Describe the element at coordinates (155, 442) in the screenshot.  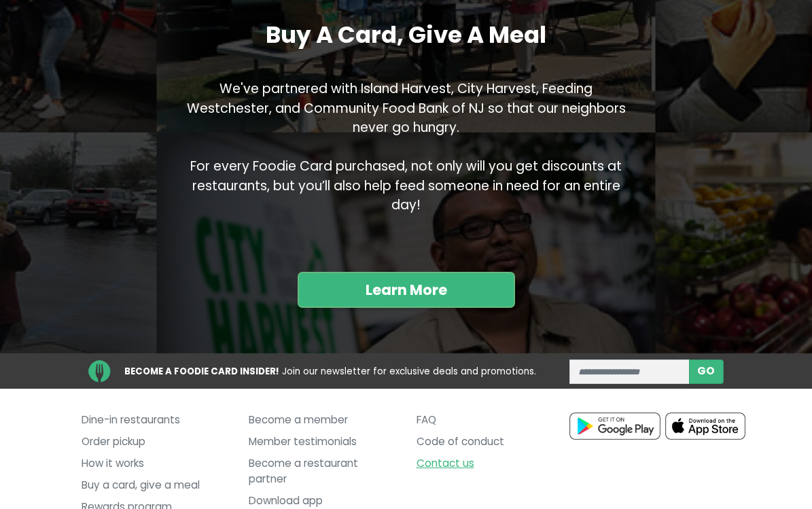
I see `a: Order pickup` at that location.